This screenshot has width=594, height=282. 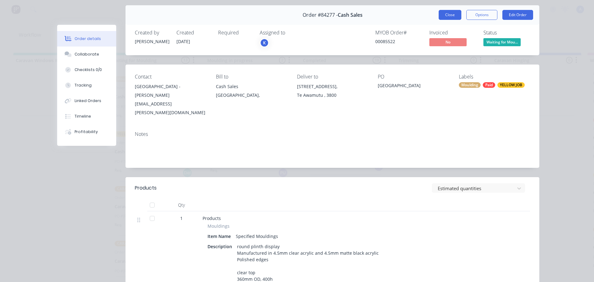 I want to click on div: Order details, so click(x=88, y=39).